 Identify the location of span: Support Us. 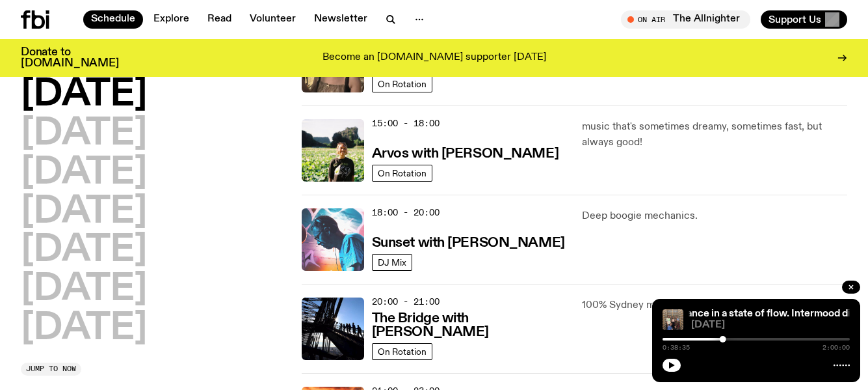
(795, 20).